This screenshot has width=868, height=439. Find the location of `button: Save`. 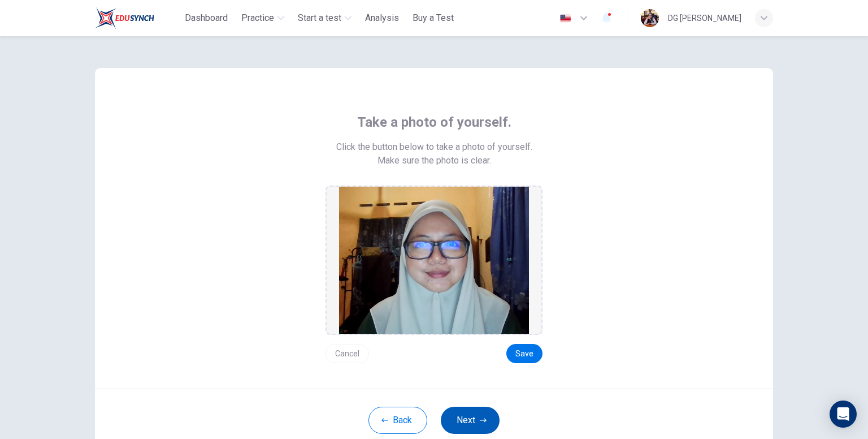

button: Save is located at coordinates (524, 353).